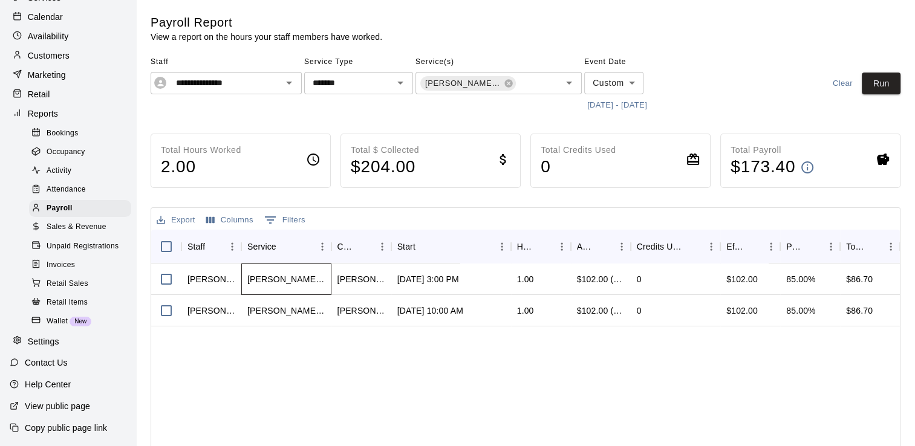  I want to click on a: Customers, so click(68, 56).